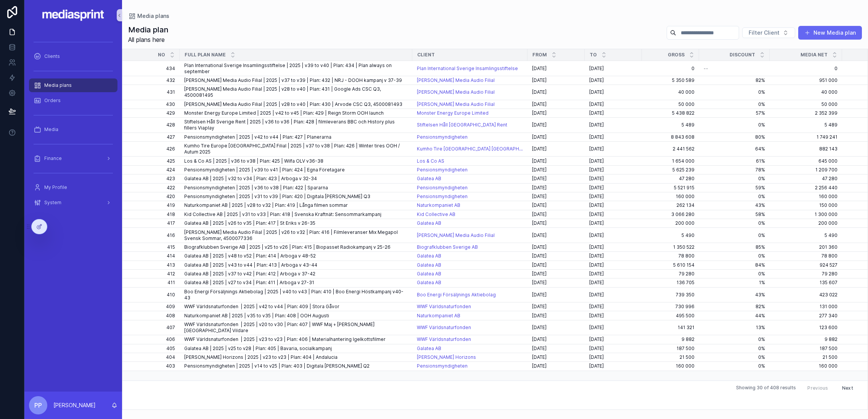 Image resolution: width=868 pixels, height=419 pixels. I want to click on span: 882 143, so click(806, 149).